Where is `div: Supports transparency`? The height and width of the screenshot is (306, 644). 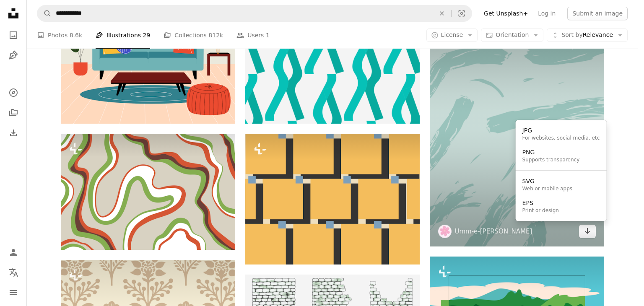 div: Supports transparency is located at coordinates (551, 160).